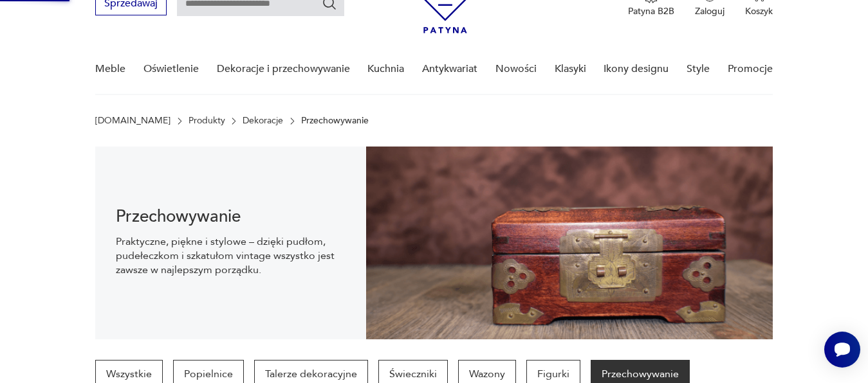 The image size is (868, 383). I want to click on a: Dekoracje, so click(262, 121).